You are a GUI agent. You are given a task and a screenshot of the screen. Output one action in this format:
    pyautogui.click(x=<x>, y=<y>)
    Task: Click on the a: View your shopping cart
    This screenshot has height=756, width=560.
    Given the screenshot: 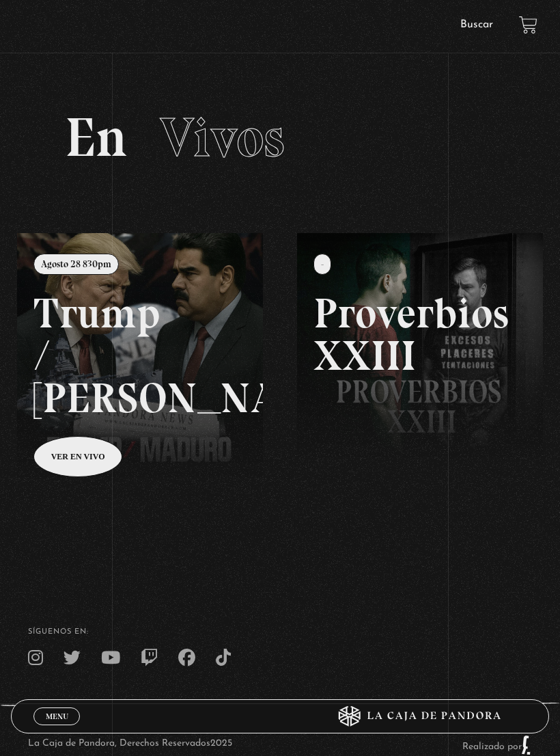 What is the action you would take?
    pyautogui.click(x=527, y=25)
    